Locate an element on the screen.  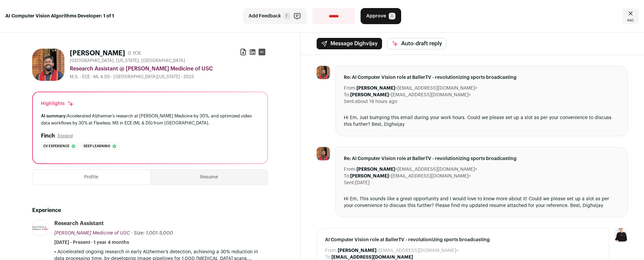
button: Message Dighvijay is located at coordinates (349, 44).